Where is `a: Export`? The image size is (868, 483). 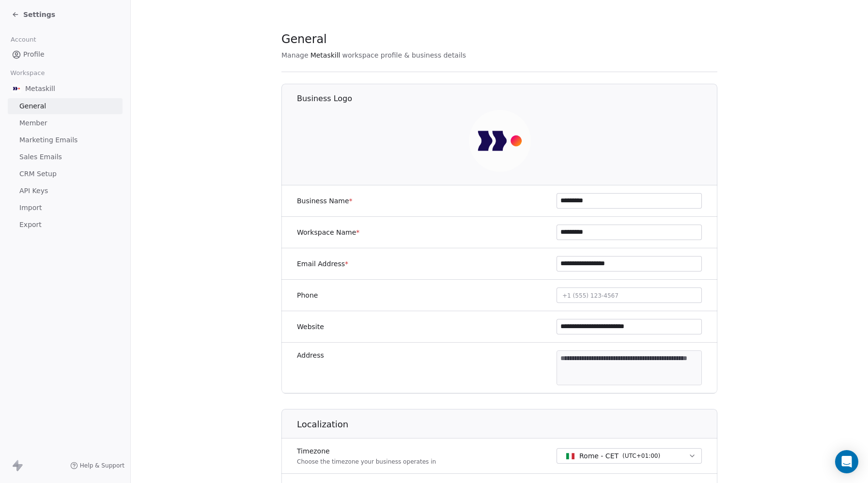
a: Export is located at coordinates (65, 225).